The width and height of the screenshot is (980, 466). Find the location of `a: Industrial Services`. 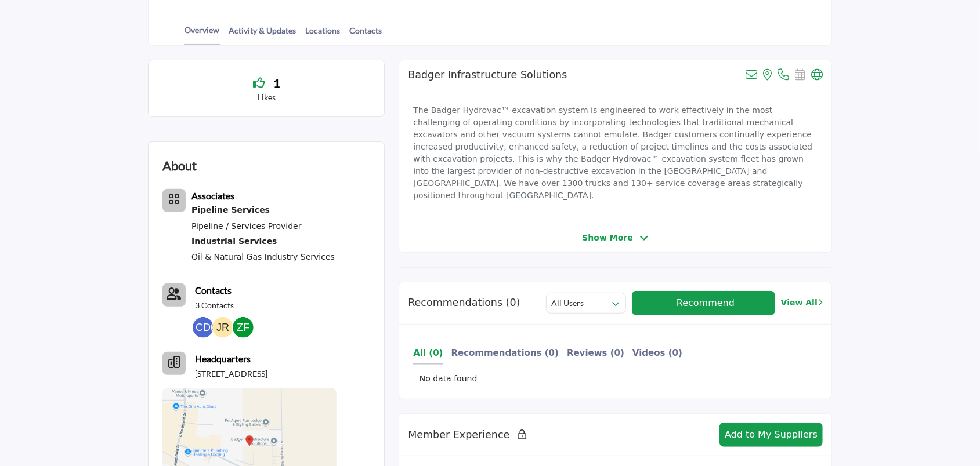

a: Industrial Services is located at coordinates (263, 242).